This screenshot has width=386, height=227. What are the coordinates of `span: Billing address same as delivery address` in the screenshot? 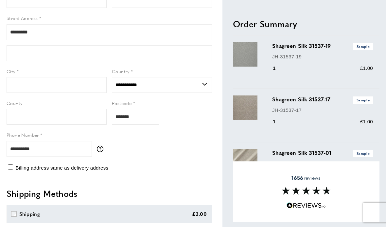 It's located at (62, 167).